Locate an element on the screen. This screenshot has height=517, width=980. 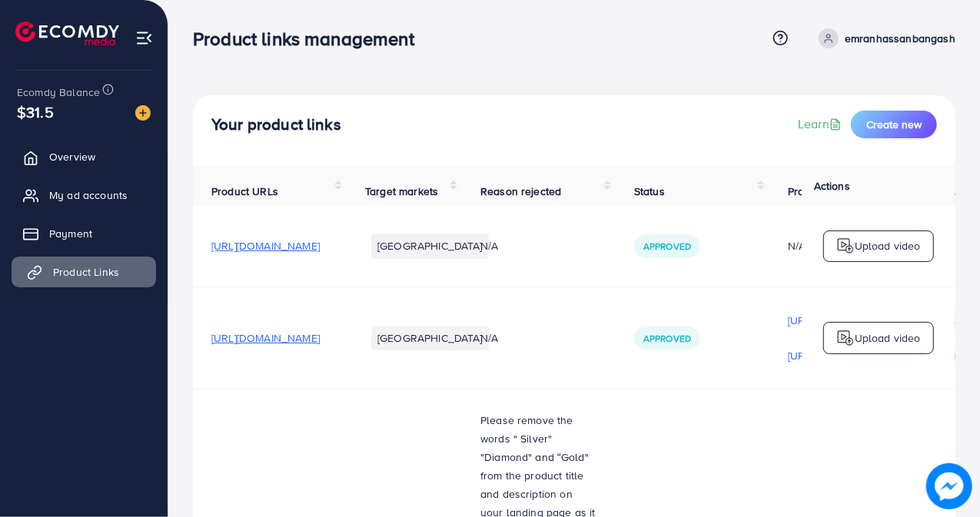
span: My ad accounts is located at coordinates (88, 195).